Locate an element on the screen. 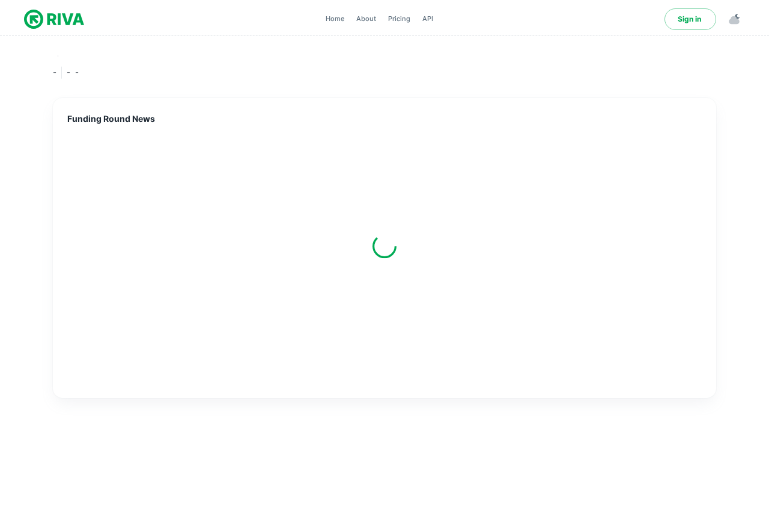 This screenshot has height=524, width=769. div: About is located at coordinates (366, 19).